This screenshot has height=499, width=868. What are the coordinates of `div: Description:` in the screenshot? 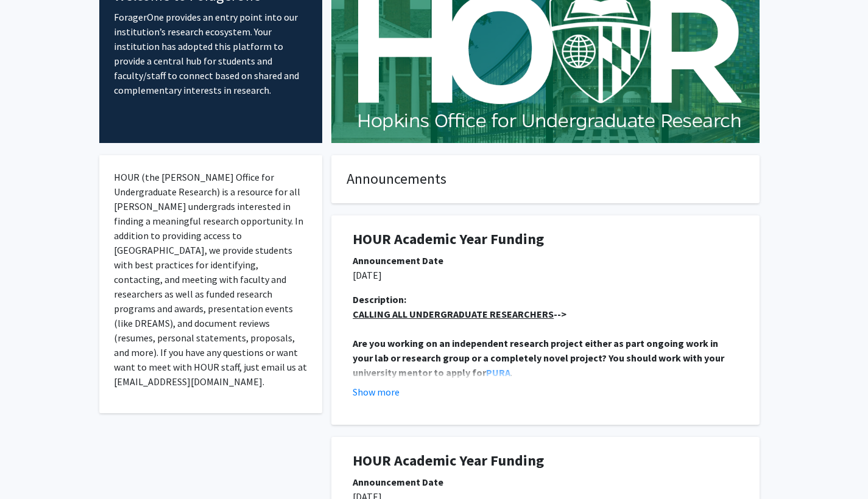 It's located at (545, 299).